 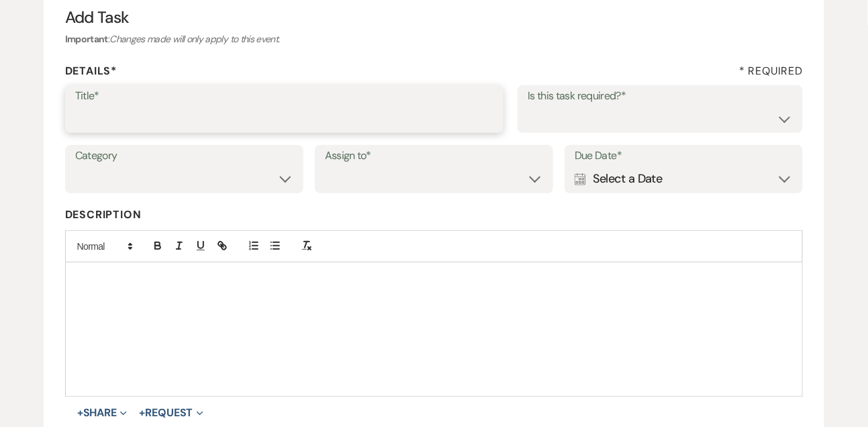 What do you see at coordinates (434, 18) in the screenshot?
I see `h3: Add Task` at bounding box center [434, 18].